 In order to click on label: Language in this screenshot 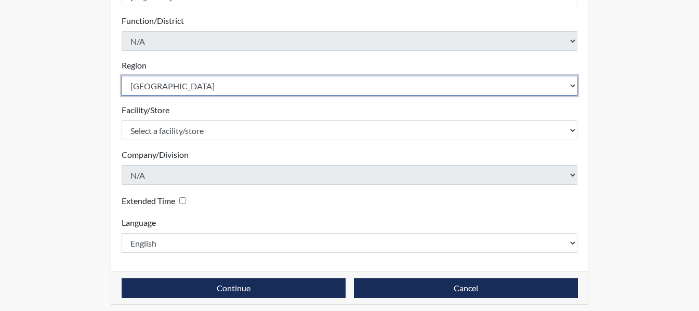, I will do `click(139, 223)`.